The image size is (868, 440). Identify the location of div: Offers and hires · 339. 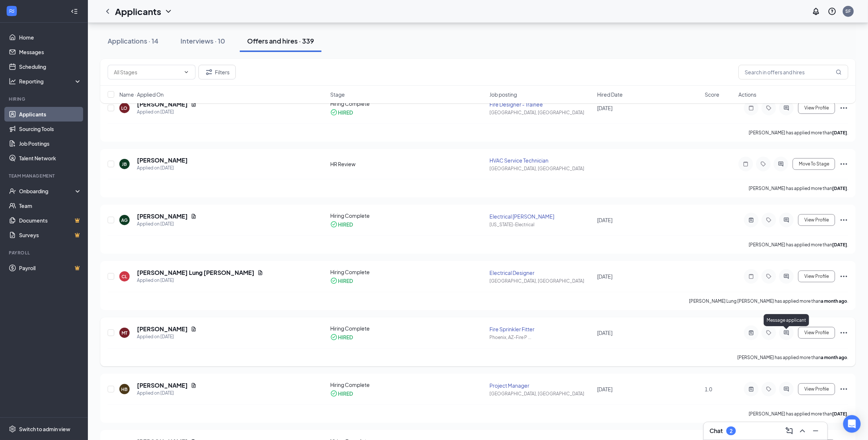
(281, 40).